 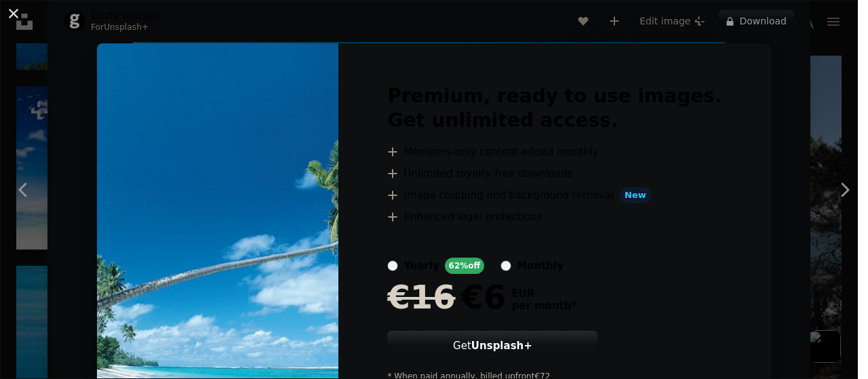 What do you see at coordinates (554, 152) in the screenshot?
I see `li: Members-only content added monthly` at bounding box center [554, 152].